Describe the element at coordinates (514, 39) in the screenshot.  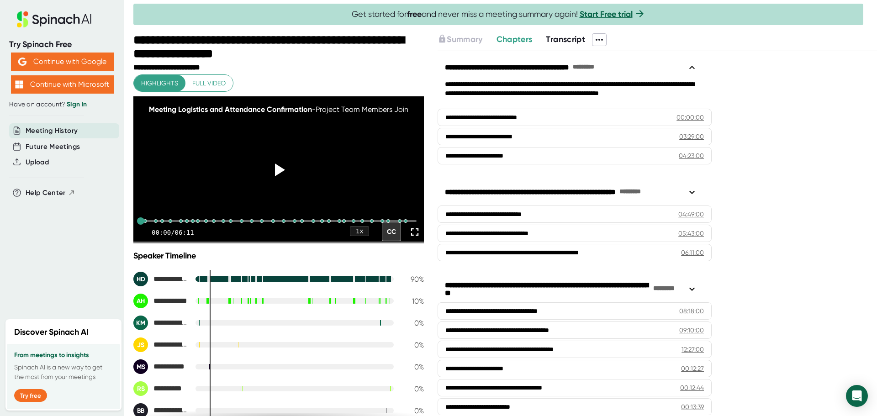
I see `span: Chapters` at that location.